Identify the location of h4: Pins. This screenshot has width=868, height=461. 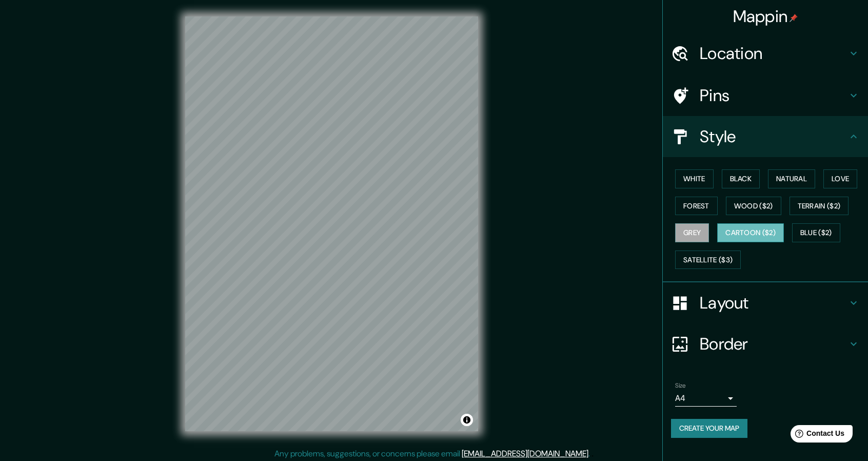
(774, 95).